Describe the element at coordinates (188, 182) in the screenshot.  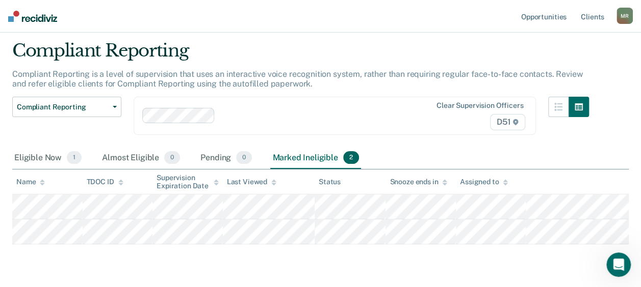
I see `div: Supervision Expiration Date` at that location.